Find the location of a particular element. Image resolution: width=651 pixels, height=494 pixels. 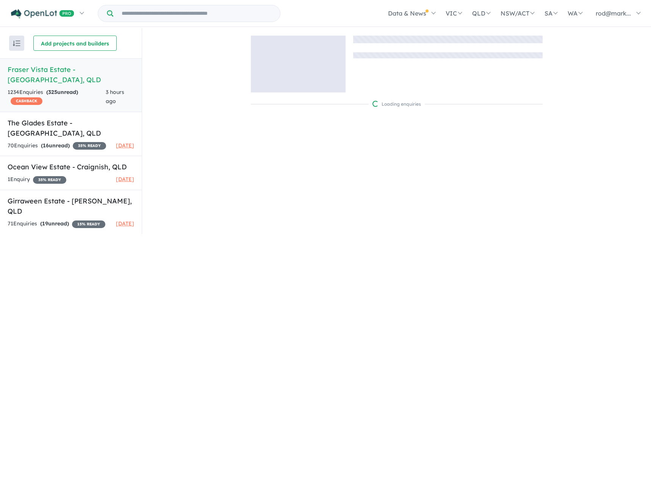

input: Try estate name, suburb, builder or developer is located at coordinates (197, 13).